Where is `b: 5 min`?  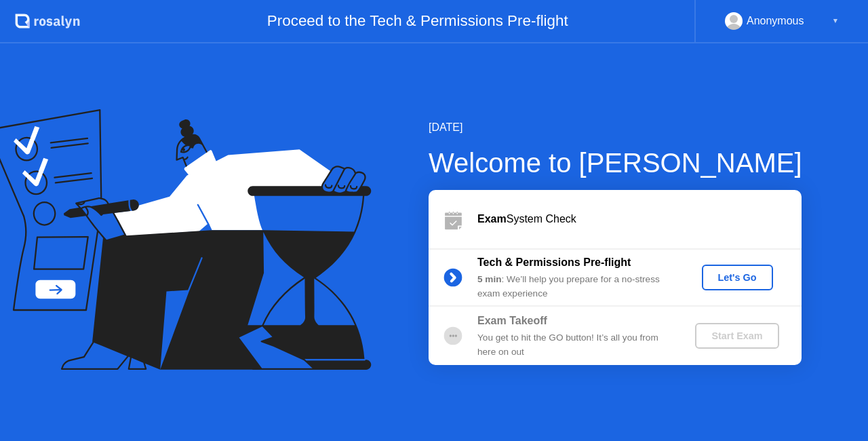 b: 5 min is located at coordinates (489, 279).